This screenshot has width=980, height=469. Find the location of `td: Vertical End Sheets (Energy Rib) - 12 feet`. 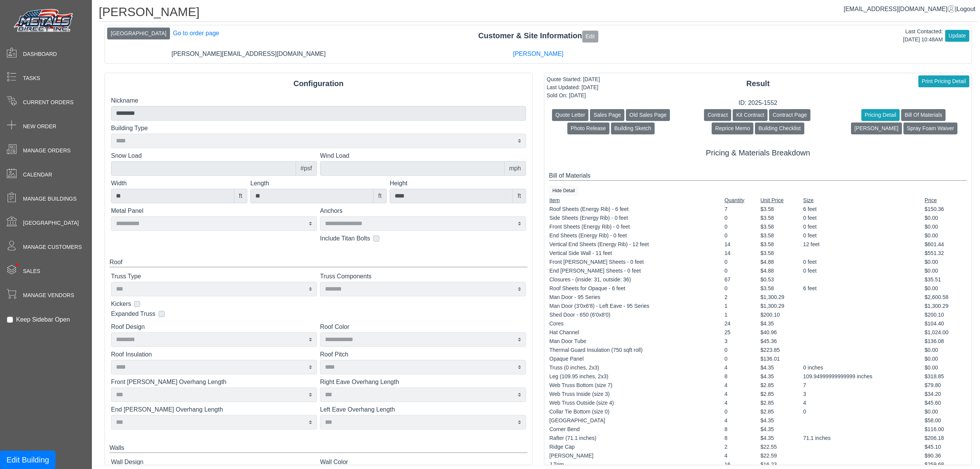

td: Vertical End Sheets (Energy Rib) - 12 feet is located at coordinates (637, 245).